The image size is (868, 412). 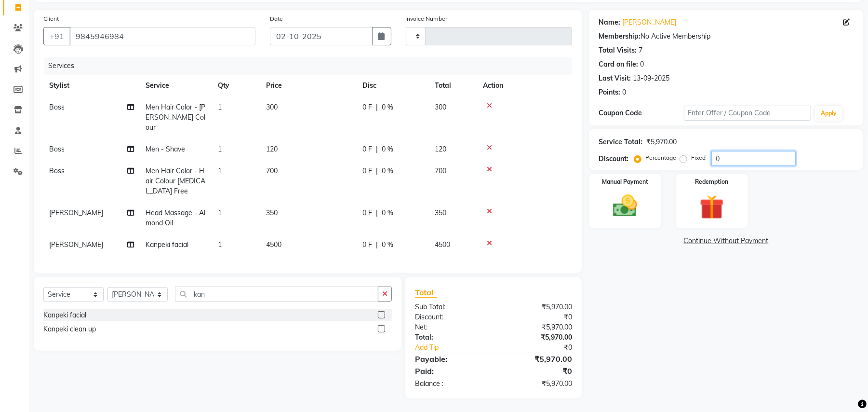 What do you see at coordinates (451, 359) in the screenshot?
I see `div: Payable:` at bounding box center [451, 359].